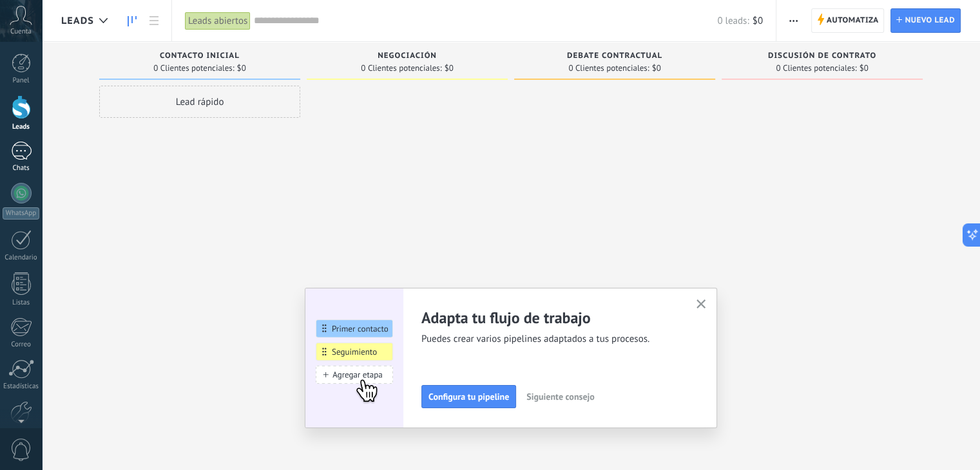  Describe the element at coordinates (20, 32) in the screenshot. I see `span: Cuenta` at that location.